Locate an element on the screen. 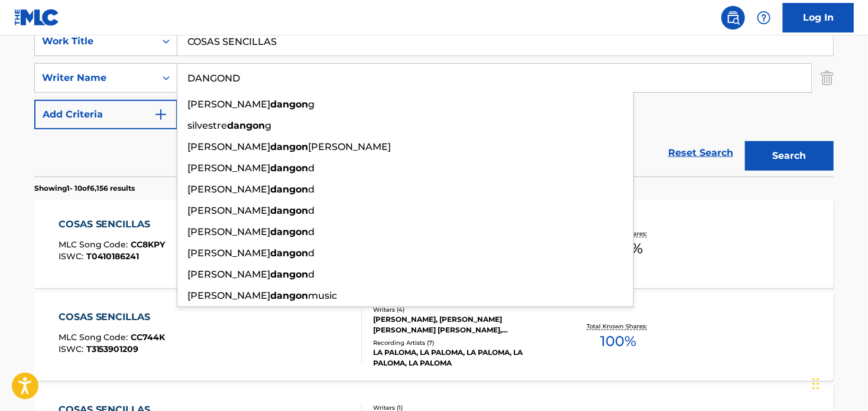 The height and width of the screenshot is (411, 868). img: help is located at coordinates (764, 18).